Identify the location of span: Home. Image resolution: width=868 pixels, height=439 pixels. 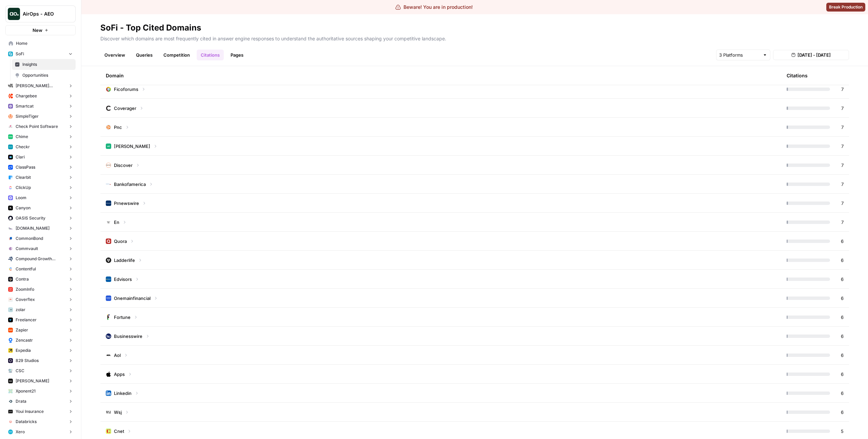
(44, 44).